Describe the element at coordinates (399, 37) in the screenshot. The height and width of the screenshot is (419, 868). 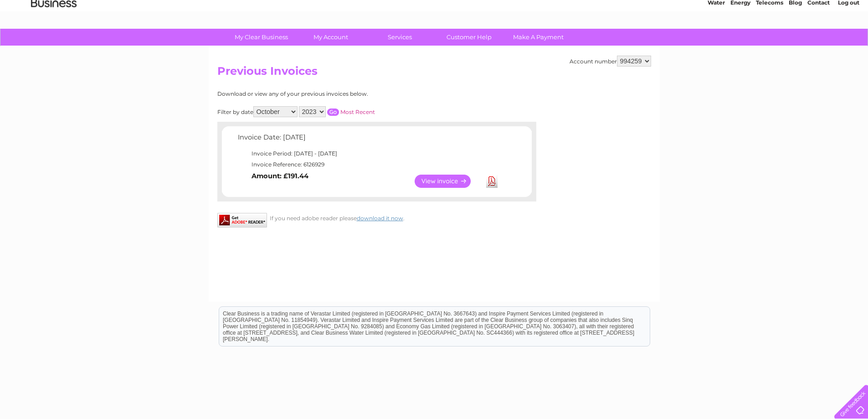
I see `a: Services` at that location.